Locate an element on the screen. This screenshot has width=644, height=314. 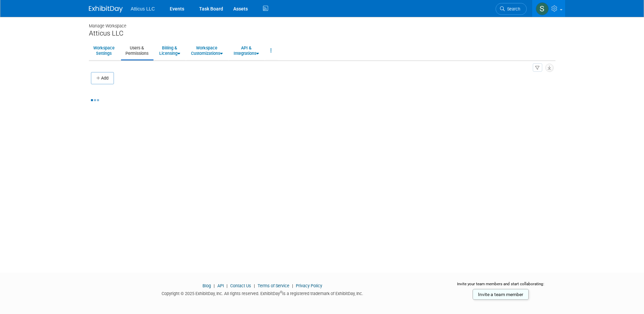
a: Billing &Licensing is located at coordinates (170, 51).